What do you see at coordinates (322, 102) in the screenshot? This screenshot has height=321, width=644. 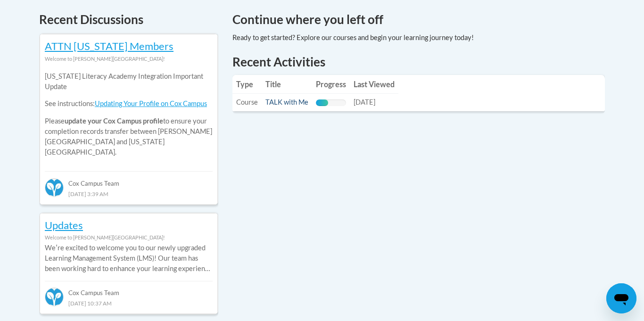 I see `div: Progress, %` at bounding box center [322, 102].